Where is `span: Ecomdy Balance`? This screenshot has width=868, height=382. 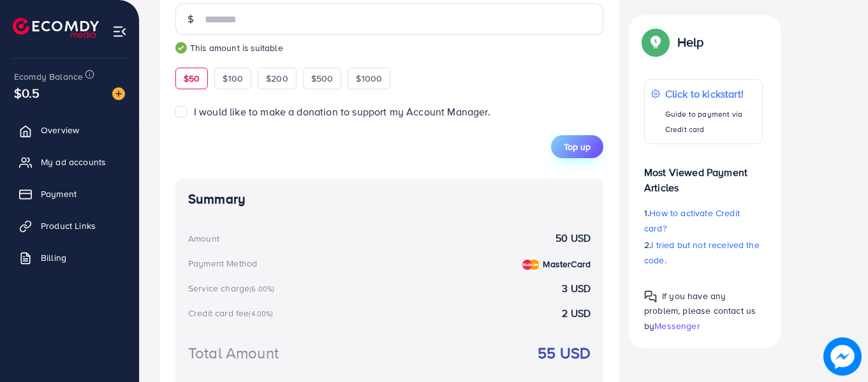
span: Ecomdy Balance is located at coordinates (49, 76).